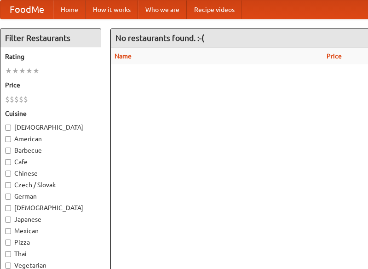  Describe the element at coordinates (8, 196) in the screenshot. I see `input: German` at that location.